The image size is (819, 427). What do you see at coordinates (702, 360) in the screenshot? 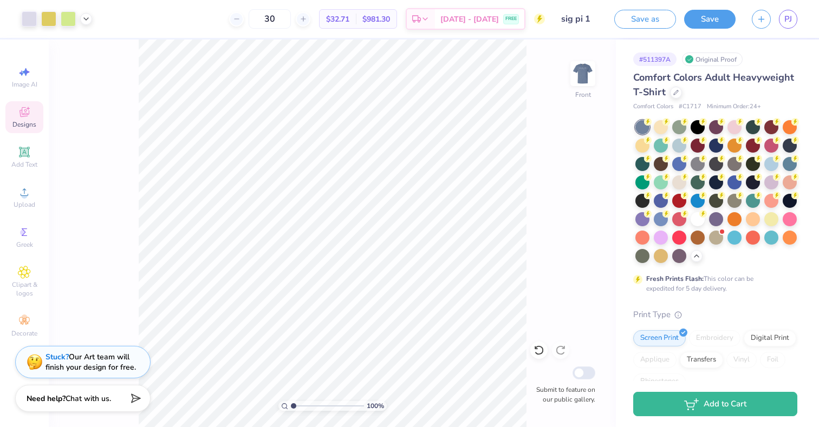
I see `div: Transfers` at bounding box center [702, 360].